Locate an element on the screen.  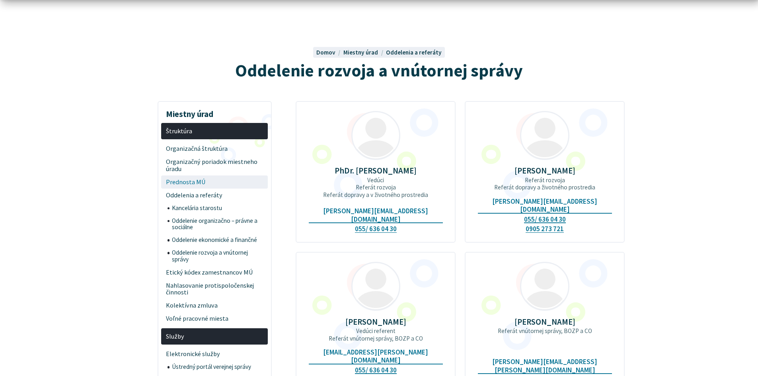
span: Nahlasovanie protispoločenskej činnosti is located at coordinates (214, 289).